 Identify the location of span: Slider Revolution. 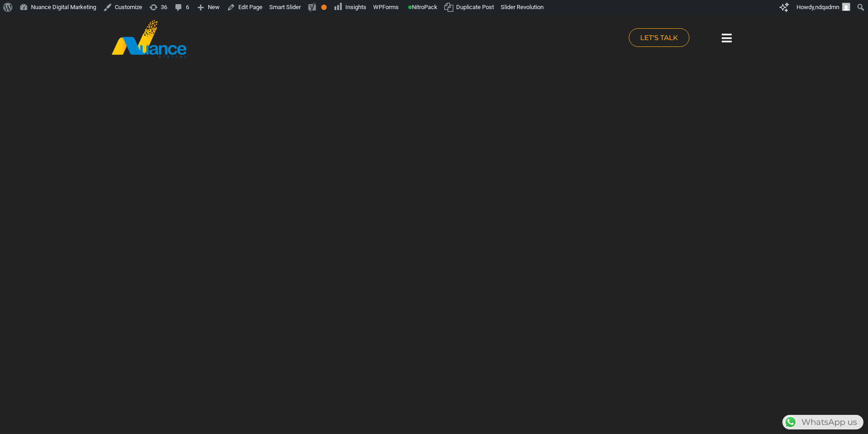
(522, 7).